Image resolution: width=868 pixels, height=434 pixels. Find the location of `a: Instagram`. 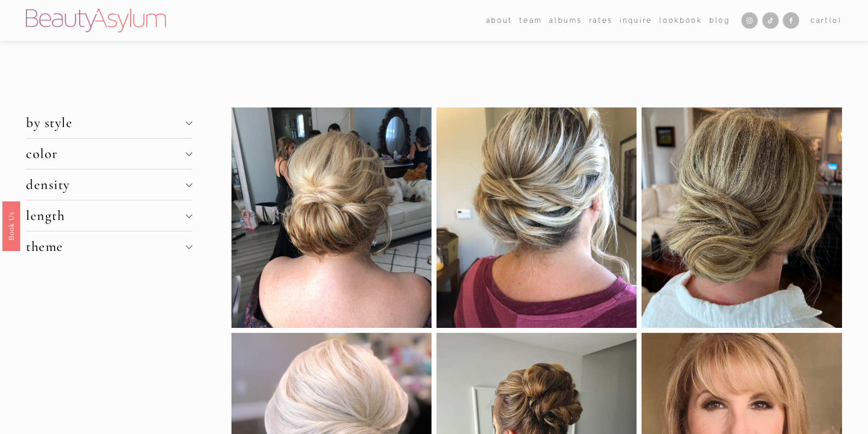

a: Instagram is located at coordinates (750, 21).